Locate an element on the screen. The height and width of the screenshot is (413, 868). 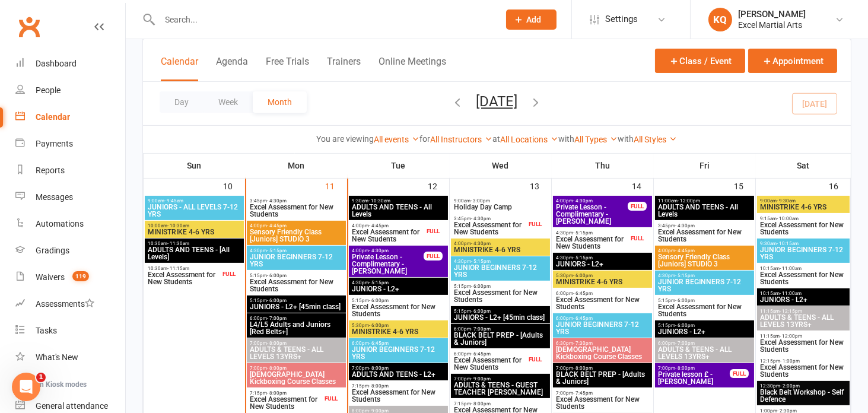
span: - 2:00pm is located at coordinates (790, 385).